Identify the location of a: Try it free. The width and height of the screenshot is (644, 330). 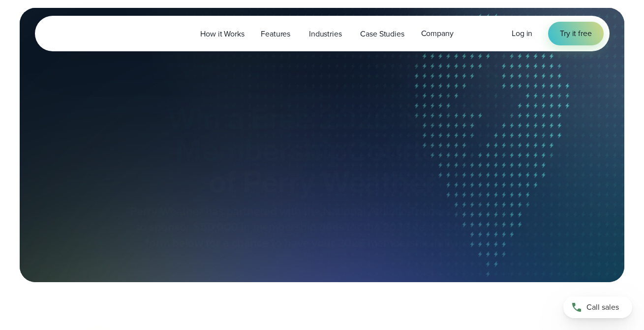
(576, 33).